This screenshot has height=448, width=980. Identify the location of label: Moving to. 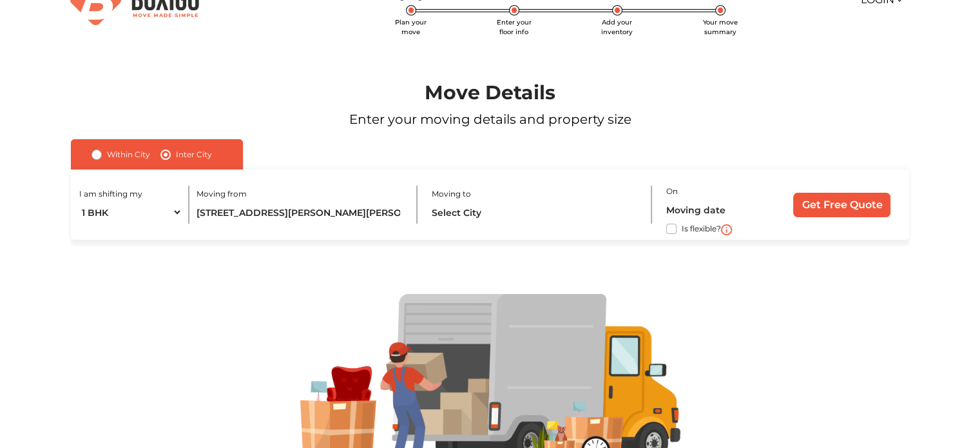
(451, 194).